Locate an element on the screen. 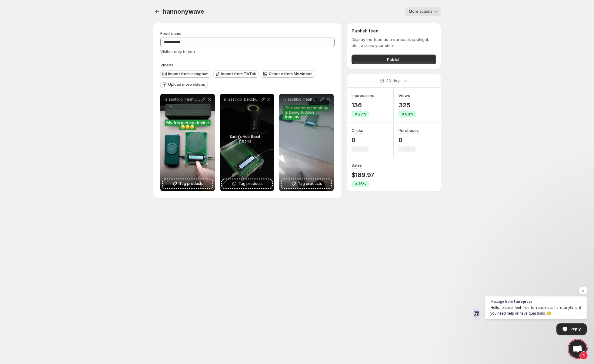 Image resolution: width=594 pixels, height=364 pixels. span: 27% is located at coordinates (363, 114).